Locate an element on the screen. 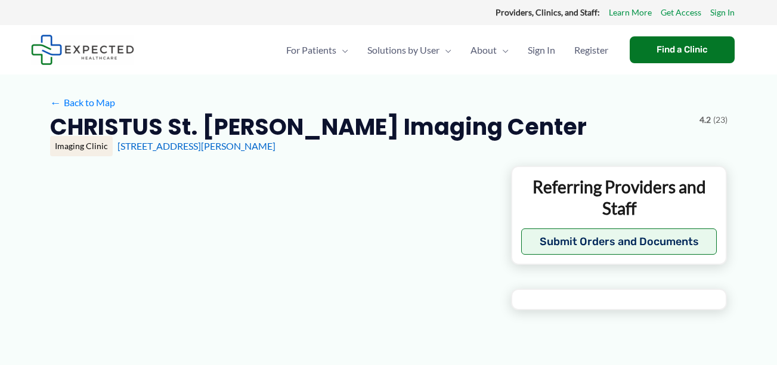 The height and width of the screenshot is (365, 777). span: (23) is located at coordinates (720, 120).